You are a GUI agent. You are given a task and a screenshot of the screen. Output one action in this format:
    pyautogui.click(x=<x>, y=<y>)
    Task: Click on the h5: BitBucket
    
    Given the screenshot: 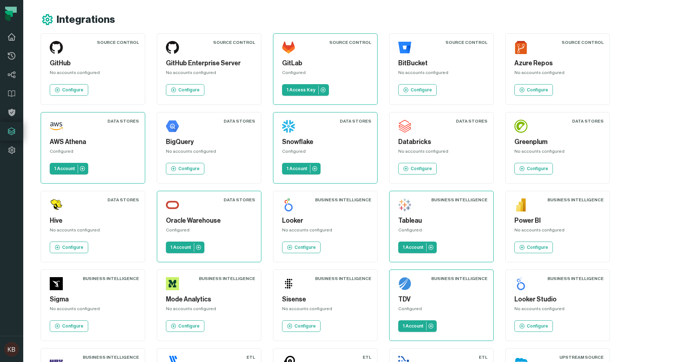 What is the action you would take?
    pyautogui.click(x=441, y=63)
    